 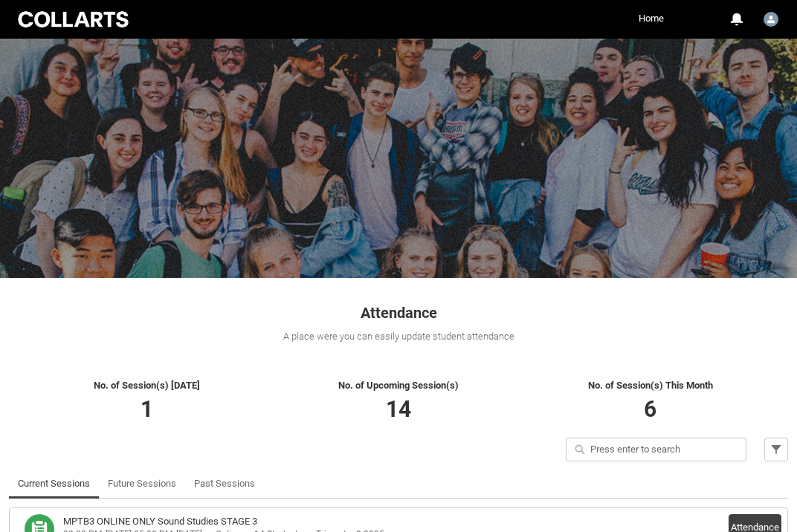 What do you see at coordinates (142, 484) in the screenshot?
I see `li: Future Sessions` at bounding box center [142, 484].